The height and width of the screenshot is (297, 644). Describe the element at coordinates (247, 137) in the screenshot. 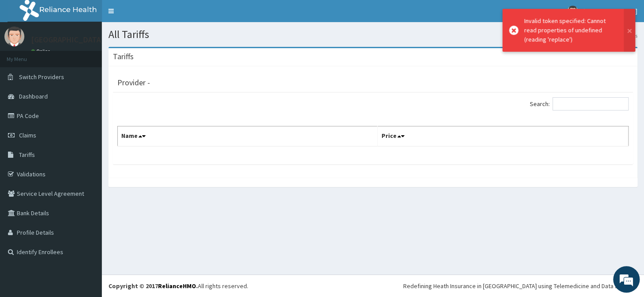

I see `th: Name` at that location.